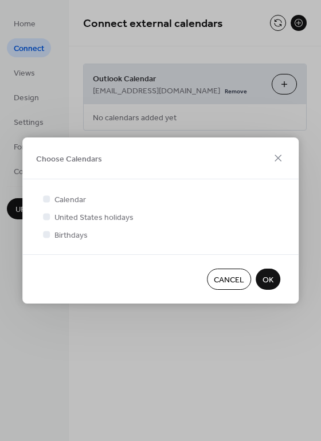  I want to click on span: OK, so click(268, 280).